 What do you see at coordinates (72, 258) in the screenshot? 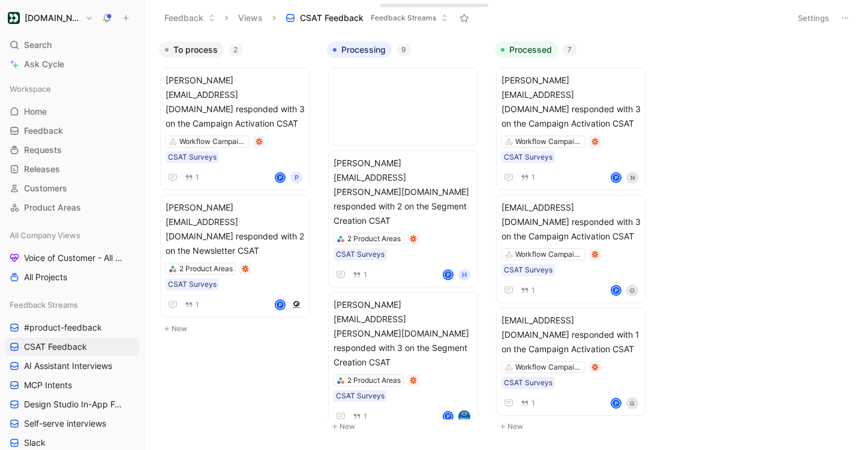
I see `a: Voice of Customer - All Areas` at bounding box center [72, 258].